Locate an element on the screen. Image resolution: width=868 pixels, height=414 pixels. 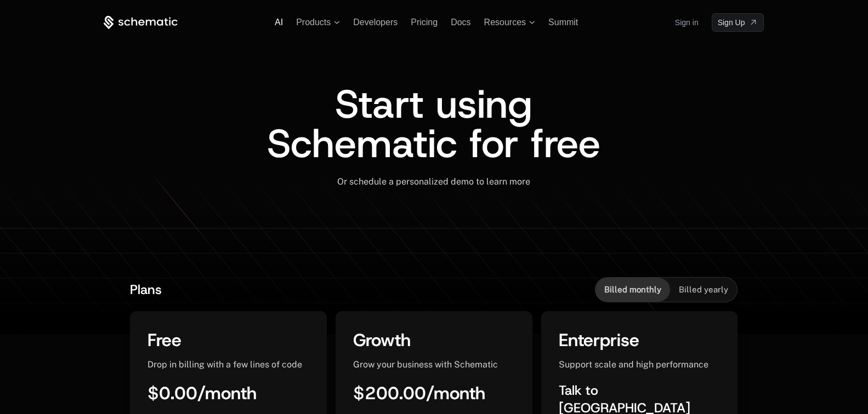
span: Sign Up is located at coordinates (731, 22).